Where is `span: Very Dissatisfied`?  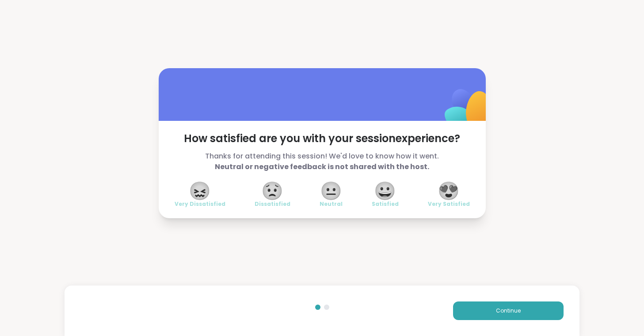 span: Very Dissatisfied is located at coordinates (200, 204).